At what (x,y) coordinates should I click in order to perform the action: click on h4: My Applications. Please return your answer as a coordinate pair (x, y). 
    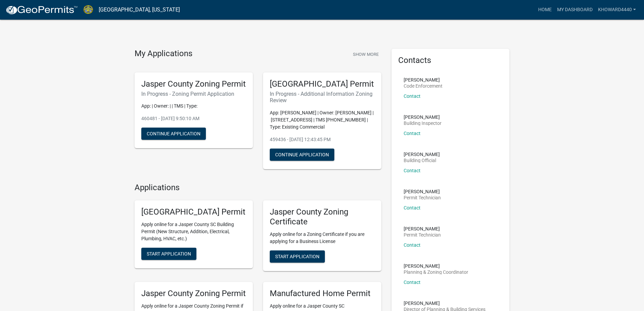
    Looking at the image, I should click on (163, 54).